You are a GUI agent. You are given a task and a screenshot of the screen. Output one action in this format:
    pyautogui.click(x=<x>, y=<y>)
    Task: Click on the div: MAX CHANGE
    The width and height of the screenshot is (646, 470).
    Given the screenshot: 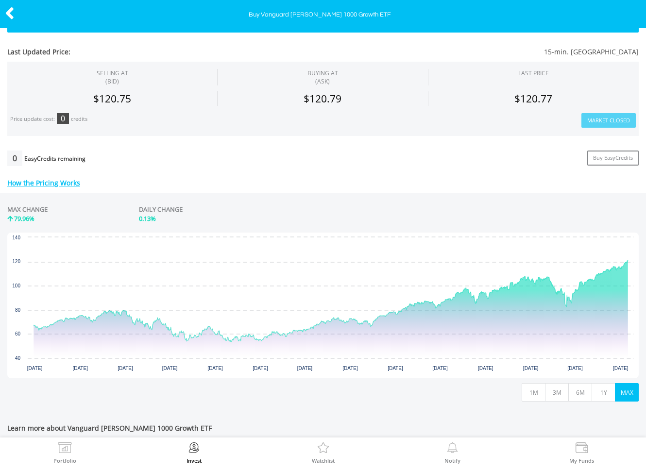 What is the action you would take?
    pyautogui.click(x=27, y=209)
    